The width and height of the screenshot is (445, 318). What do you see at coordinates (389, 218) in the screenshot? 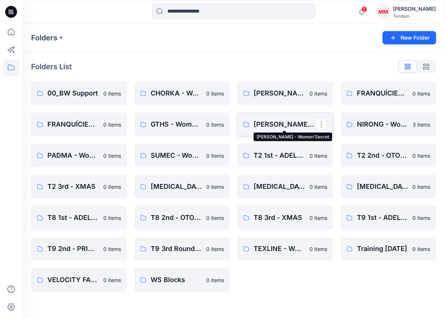
I see `a: T9 1st - ADELANTADA0 items` at bounding box center [389, 218].